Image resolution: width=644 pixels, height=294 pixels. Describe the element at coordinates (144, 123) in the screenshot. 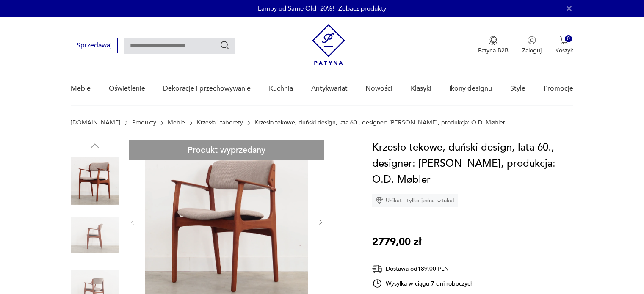

I see `a: Produkty` at that location.